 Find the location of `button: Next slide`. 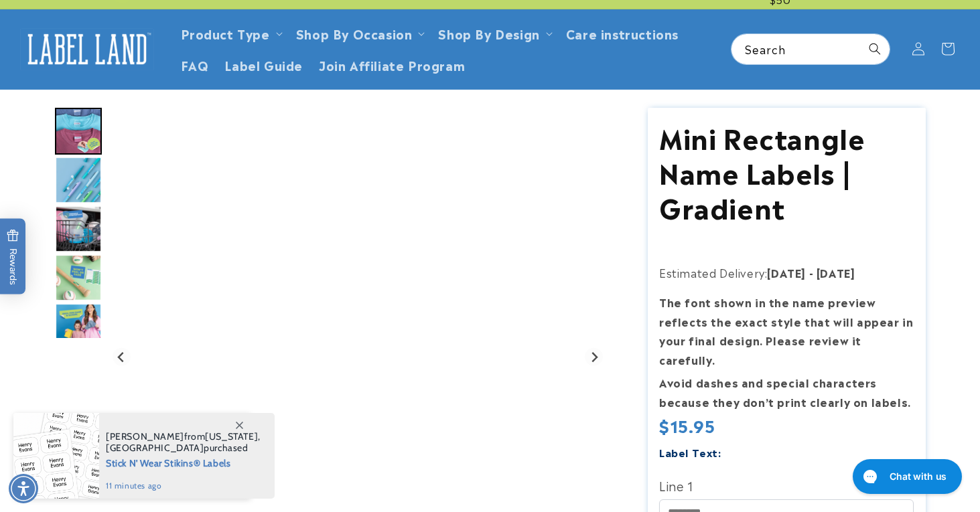

button: Next slide is located at coordinates (594, 357).